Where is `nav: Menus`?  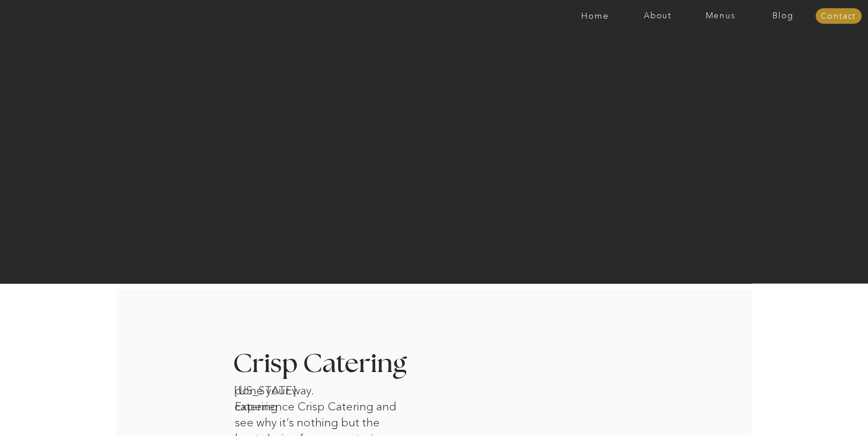
nav: Menus is located at coordinates (721, 16).